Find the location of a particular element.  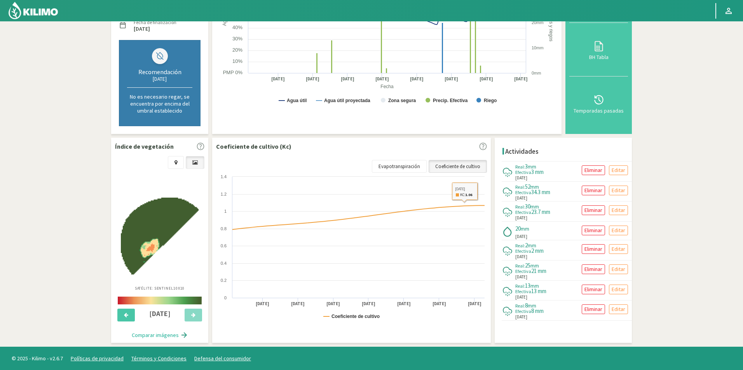

span: 3 is located at coordinates (526, 166).